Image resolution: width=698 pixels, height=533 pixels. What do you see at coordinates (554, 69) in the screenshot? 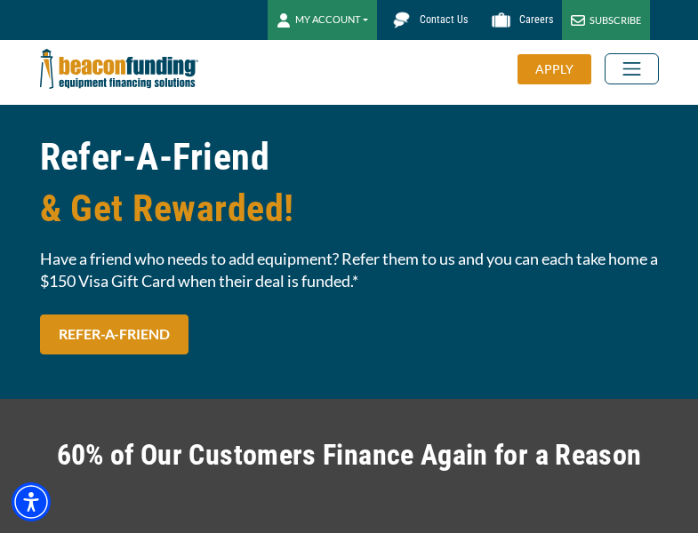
I see `div: APPLY` at bounding box center [554, 69].